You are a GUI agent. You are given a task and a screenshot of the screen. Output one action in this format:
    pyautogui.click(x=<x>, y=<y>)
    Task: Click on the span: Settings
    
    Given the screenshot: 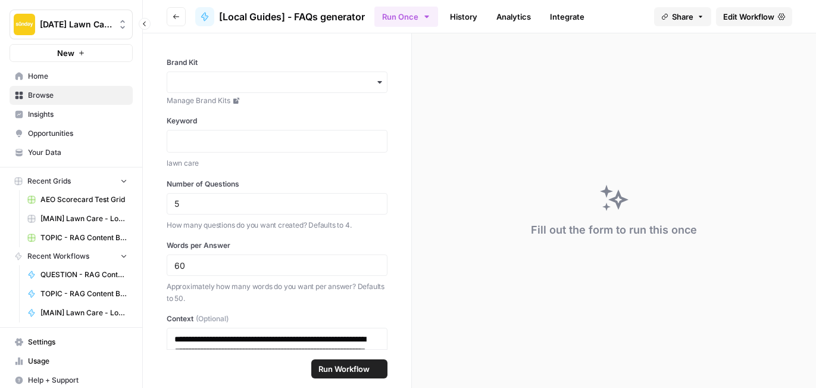 What is the action you would take?
    pyautogui.click(x=77, y=342)
    